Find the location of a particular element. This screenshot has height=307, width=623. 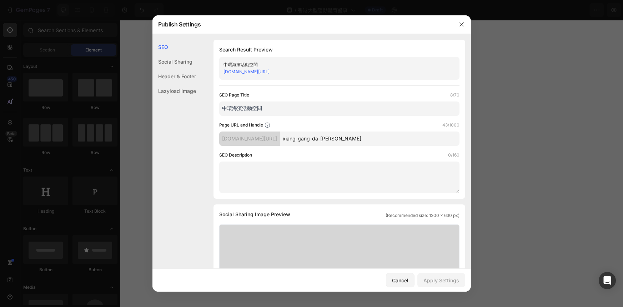

div: Open Intercom Messenger is located at coordinates (607, 280).